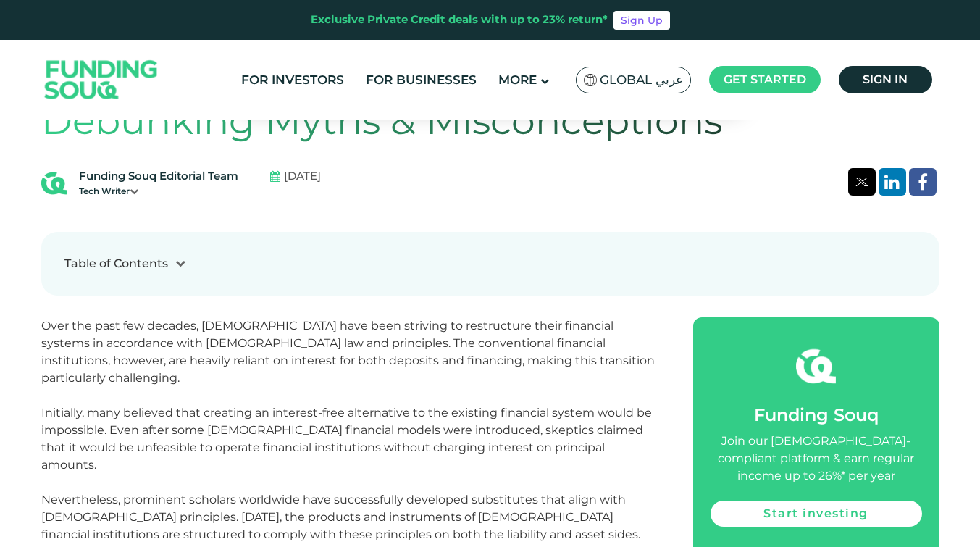 The image size is (980, 547). I want to click on img: Logo, so click(101, 79).